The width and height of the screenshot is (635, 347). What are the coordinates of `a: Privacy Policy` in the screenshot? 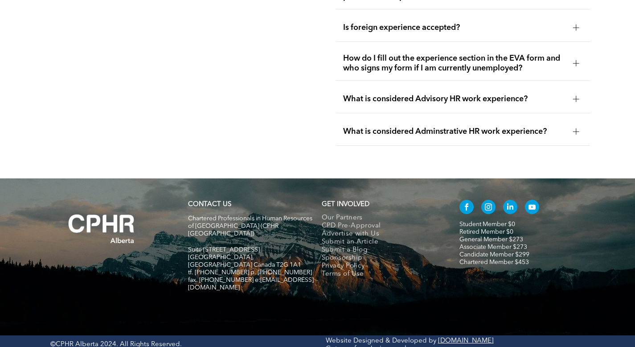 It's located at (381, 266).